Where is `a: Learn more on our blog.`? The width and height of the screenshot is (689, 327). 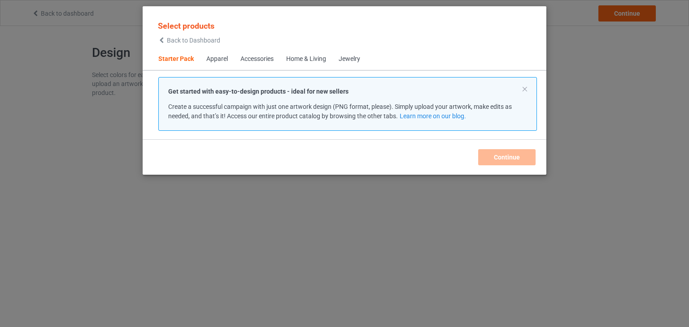
a: Learn more on our blog. is located at coordinates (433, 116).